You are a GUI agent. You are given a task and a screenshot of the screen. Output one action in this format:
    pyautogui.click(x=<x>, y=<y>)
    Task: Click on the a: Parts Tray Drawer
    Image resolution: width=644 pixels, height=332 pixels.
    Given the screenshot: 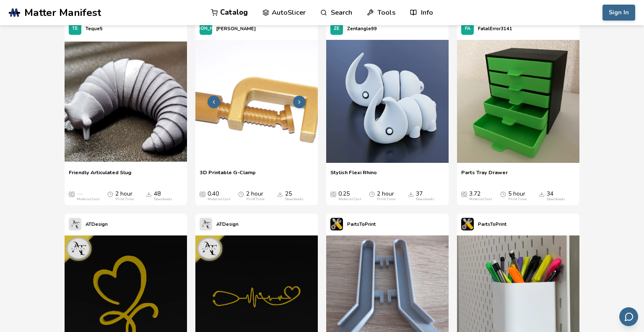 What is the action you would take?
    pyautogui.click(x=484, y=176)
    